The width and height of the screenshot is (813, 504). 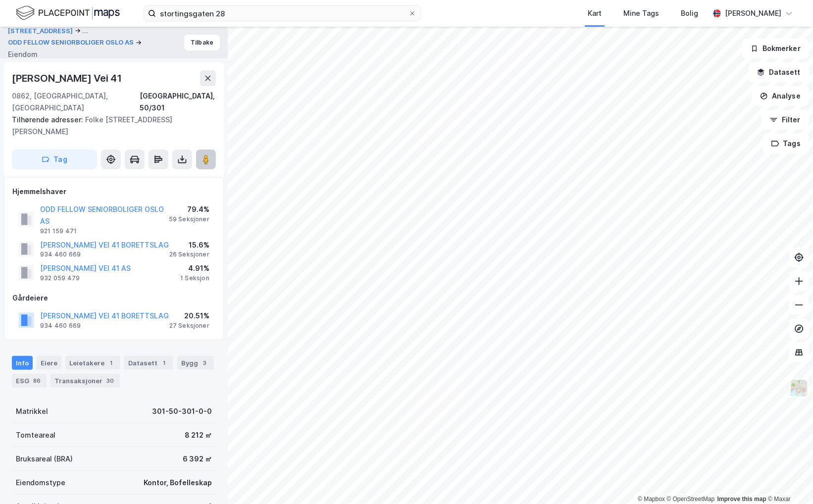 What do you see at coordinates (690, 499) in the screenshot?
I see `a: OpenStreetMap` at bounding box center [690, 499].